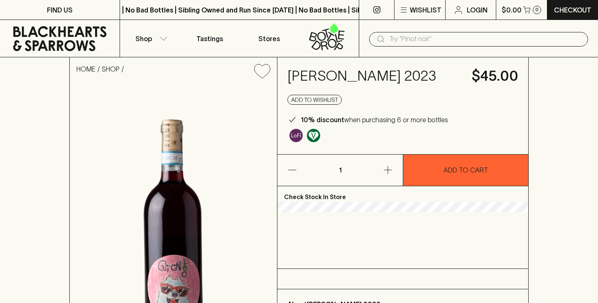 This screenshot has width=598, height=303. What do you see at coordinates (210, 39) in the screenshot?
I see `p: Tastings` at bounding box center [210, 39].